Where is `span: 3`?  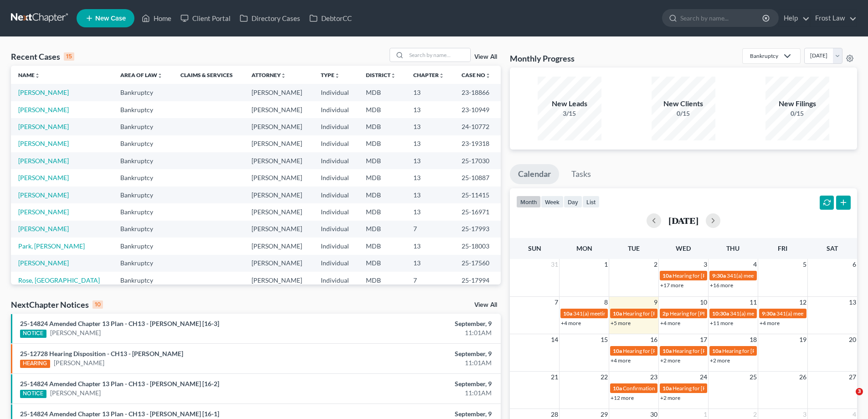
span: 3 is located at coordinates (859, 391).